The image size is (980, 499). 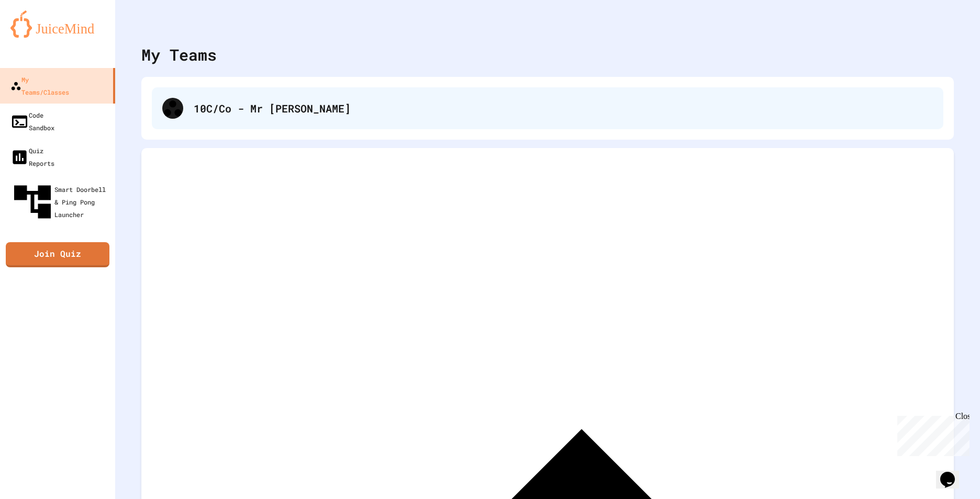 I want to click on a: Join Quiz, so click(x=57, y=255).